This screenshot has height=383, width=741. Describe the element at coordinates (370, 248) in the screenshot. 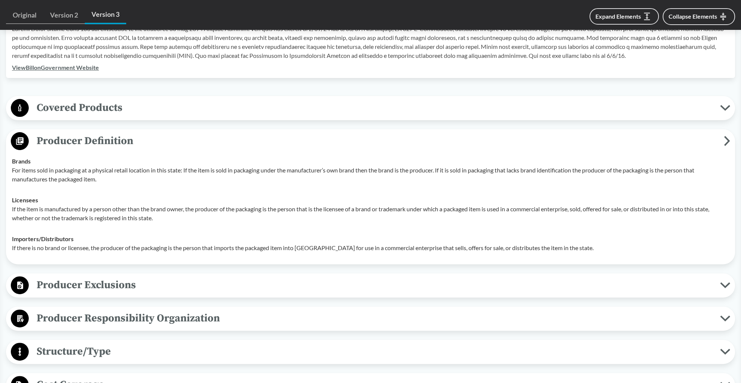

I see `p: If there is no brand or licensee, the producer of the packaging is the person that imports the pa...` at that location.